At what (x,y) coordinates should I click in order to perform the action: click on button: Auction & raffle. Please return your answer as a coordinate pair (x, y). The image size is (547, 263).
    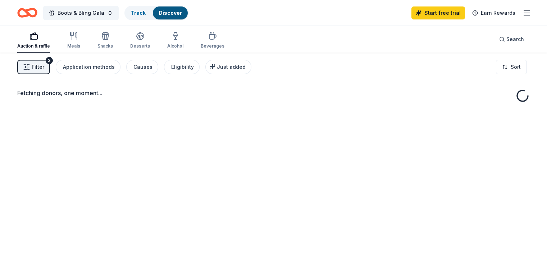
    Looking at the image, I should click on (33, 41).